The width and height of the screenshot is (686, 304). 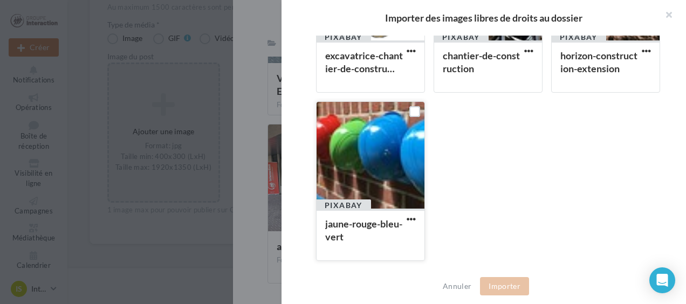 I want to click on span: horizon-construction-extension, so click(x=599, y=62).